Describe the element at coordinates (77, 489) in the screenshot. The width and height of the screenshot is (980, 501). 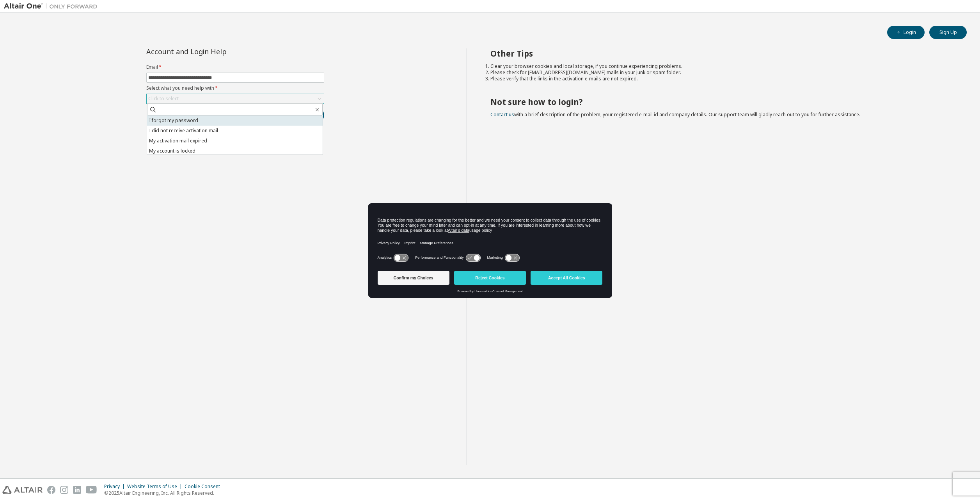
I see `img: linkedin.svg` at that location.